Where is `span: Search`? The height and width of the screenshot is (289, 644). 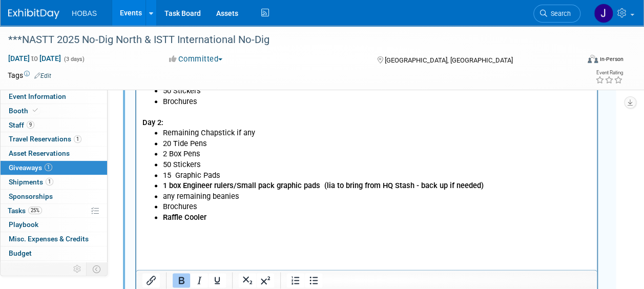
span: Search is located at coordinates (558, 13).